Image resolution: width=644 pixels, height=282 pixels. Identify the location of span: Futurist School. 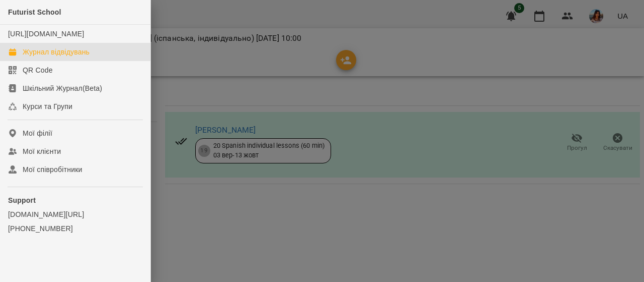
(34, 12).